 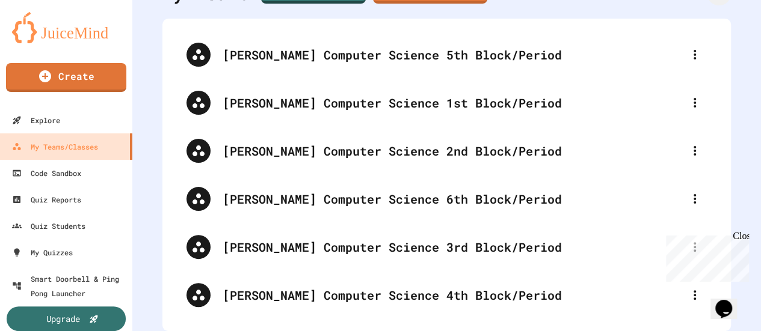 I want to click on div: Explore, so click(x=36, y=120).